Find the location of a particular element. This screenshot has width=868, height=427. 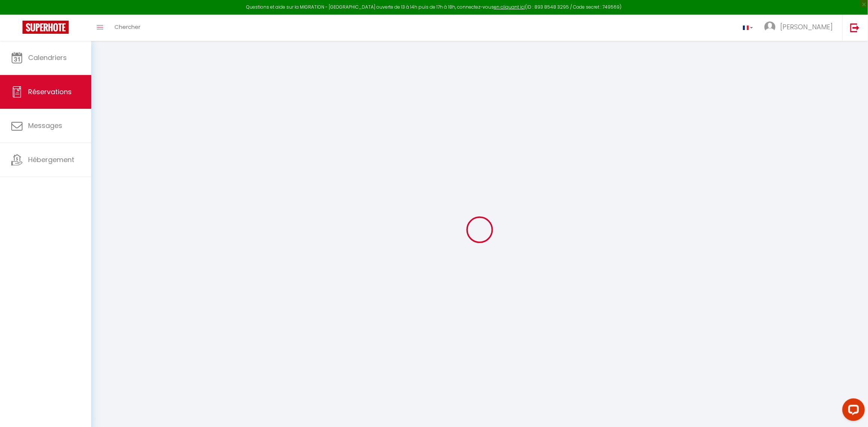

a: en cliquant ici is located at coordinates (510, 7).